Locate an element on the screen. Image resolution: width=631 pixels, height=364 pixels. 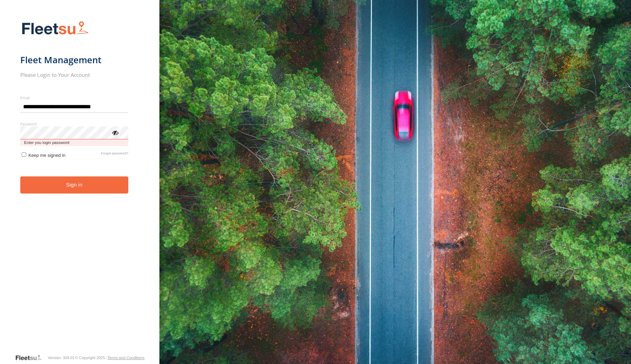
img: Fleetsu is located at coordinates (55, 29).